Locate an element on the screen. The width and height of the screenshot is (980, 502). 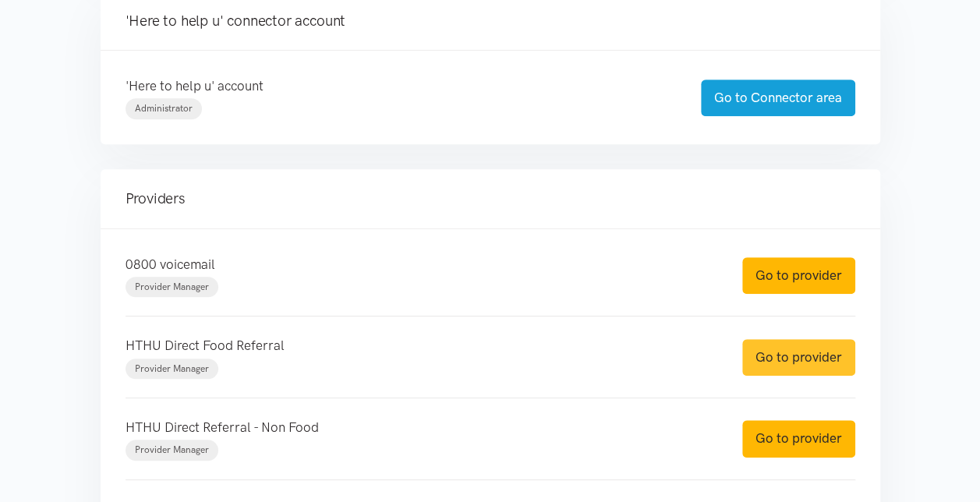
h4: Providers is located at coordinates (490, 199).